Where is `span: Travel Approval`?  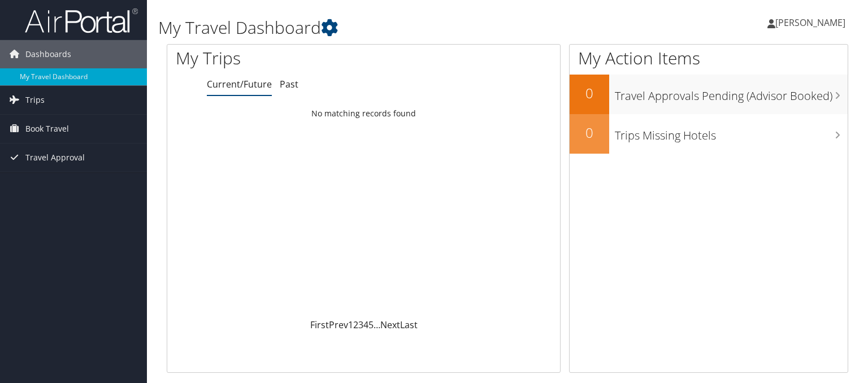
span: Travel Approval is located at coordinates (55, 158).